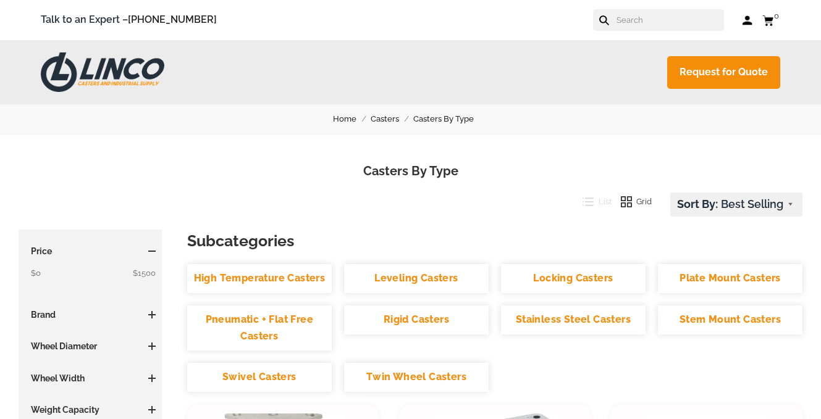 The width and height of the screenshot is (821, 419). Describe the element at coordinates (573, 279) in the screenshot. I see `a: Locking Casters` at that location.